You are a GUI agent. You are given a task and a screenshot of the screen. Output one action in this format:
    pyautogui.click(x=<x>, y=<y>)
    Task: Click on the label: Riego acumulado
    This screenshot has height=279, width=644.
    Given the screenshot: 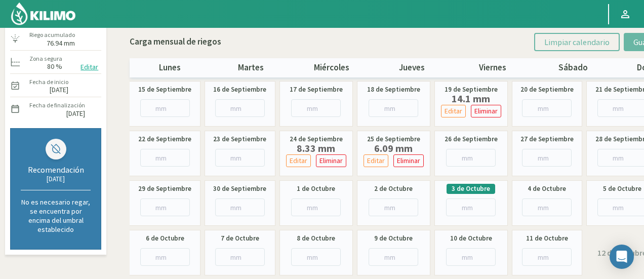 What is the action you would take?
    pyautogui.click(x=52, y=35)
    